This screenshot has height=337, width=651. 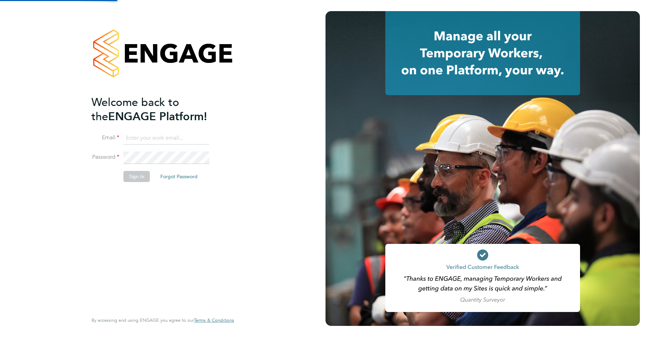 What do you see at coordinates (214, 321) in the screenshot?
I see `a: Terms & Conditions` at bounding box center [214, 321].